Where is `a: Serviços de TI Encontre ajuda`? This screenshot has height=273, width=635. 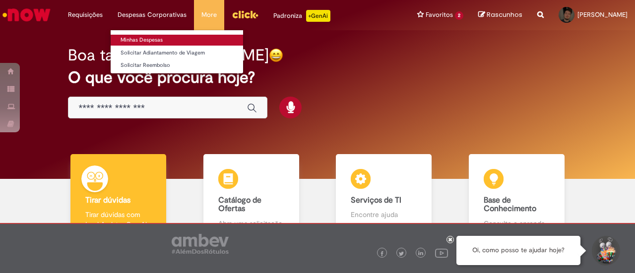 a: Serviços de TI Encontre ajuda is located at coordinates (384, 197).